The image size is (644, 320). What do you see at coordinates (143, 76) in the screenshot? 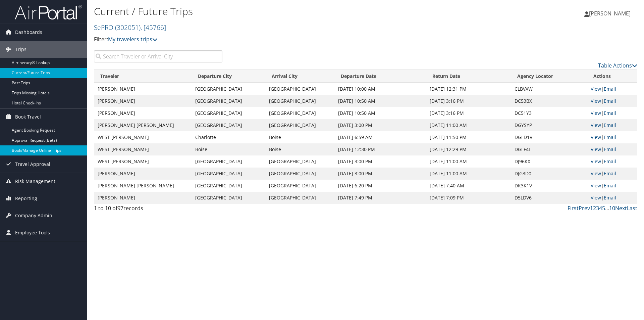
I see `th: Traveler: activate to sort column ascending` at bounding box center [143, 76].